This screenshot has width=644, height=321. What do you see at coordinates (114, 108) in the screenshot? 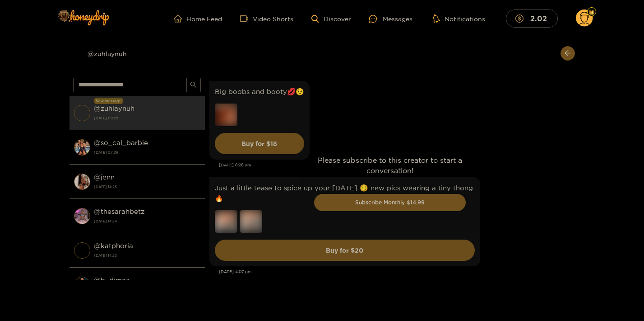
I see `strong: @ zuhlaynuh` at bounding box center [114, 108].